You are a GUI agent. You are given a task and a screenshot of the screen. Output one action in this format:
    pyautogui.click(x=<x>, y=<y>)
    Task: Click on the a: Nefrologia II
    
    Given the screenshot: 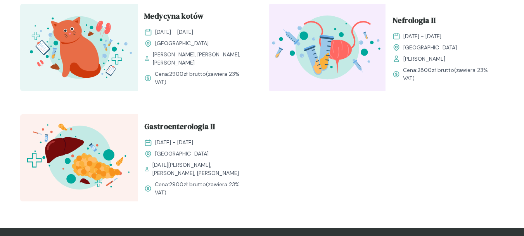 What is the action you would take?
    pyautogui.click(x=446, y=22)
    